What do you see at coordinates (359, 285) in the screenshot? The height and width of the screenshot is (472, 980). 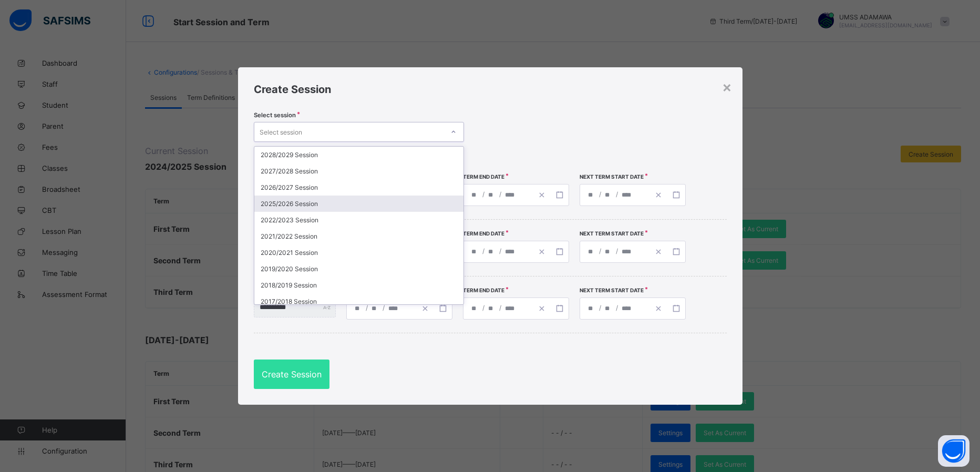 I see `div: 2018/2019 Session` at bounding box center [359, 285].